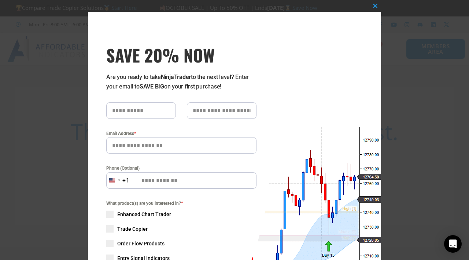  Describe the element at coordinates (181, 204) in the screenshot. I see `span: What product(s) are you interested in?` at that location.